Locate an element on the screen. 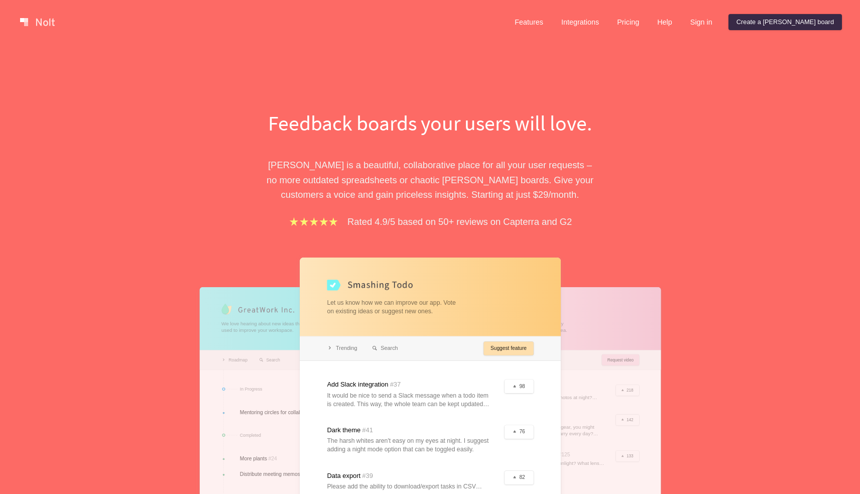 This screenshot has height=494, width=860. a: Integrations is located at coordinates (580, 22).